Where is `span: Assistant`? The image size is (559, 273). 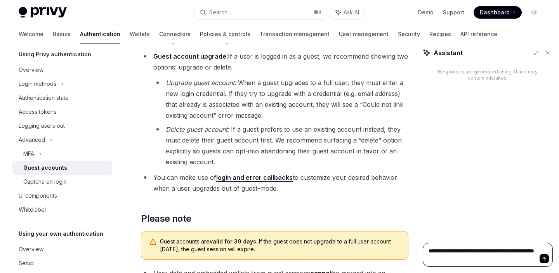 span: Assistant is located at coordinates (448, 53).